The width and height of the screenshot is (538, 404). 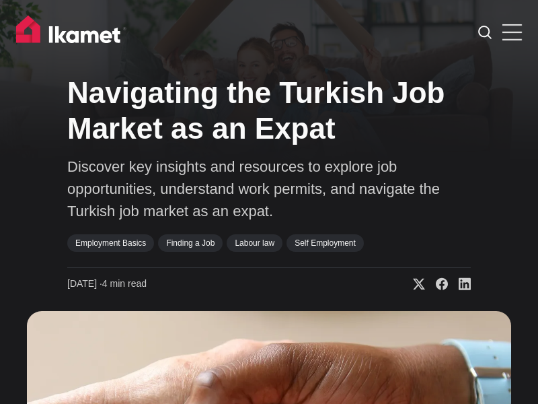 What do you see at coordinates (460, 284) in the screenshot?
I see `a: Share on Linkedin` at bounding box center [460, 284].